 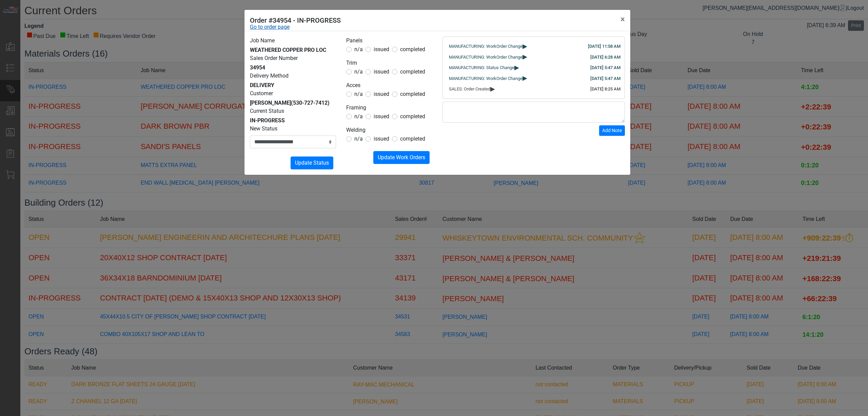 I want to click on legend: Acces, so click(x=389, y=85).